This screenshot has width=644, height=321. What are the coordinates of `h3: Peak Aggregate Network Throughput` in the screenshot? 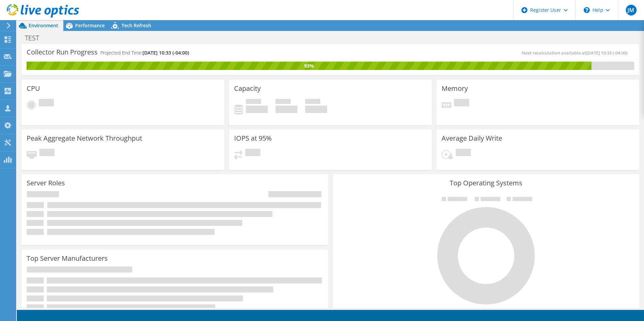 It's located at (84, 138).